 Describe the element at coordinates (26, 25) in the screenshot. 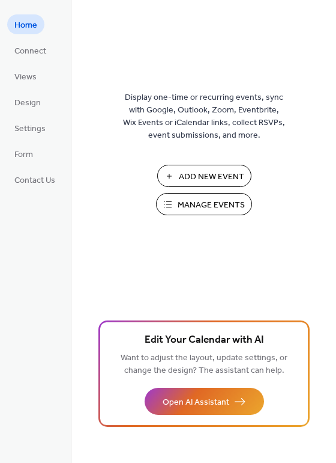

I see `span: Home` at that location.